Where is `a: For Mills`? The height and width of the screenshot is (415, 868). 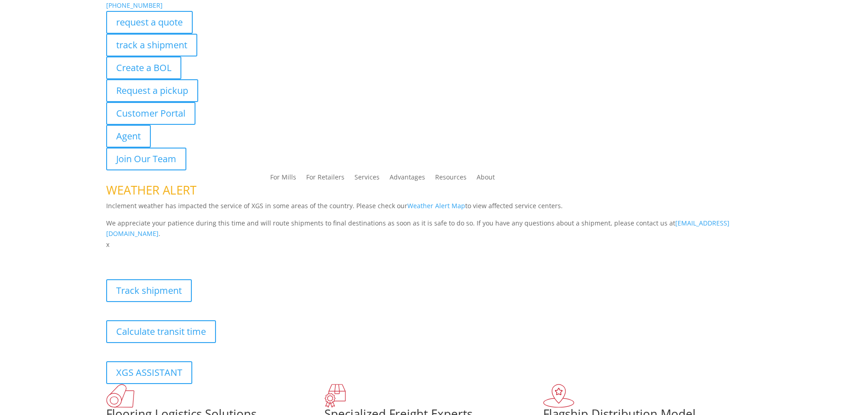 a: For Mills is located at coordinates (283, 179).